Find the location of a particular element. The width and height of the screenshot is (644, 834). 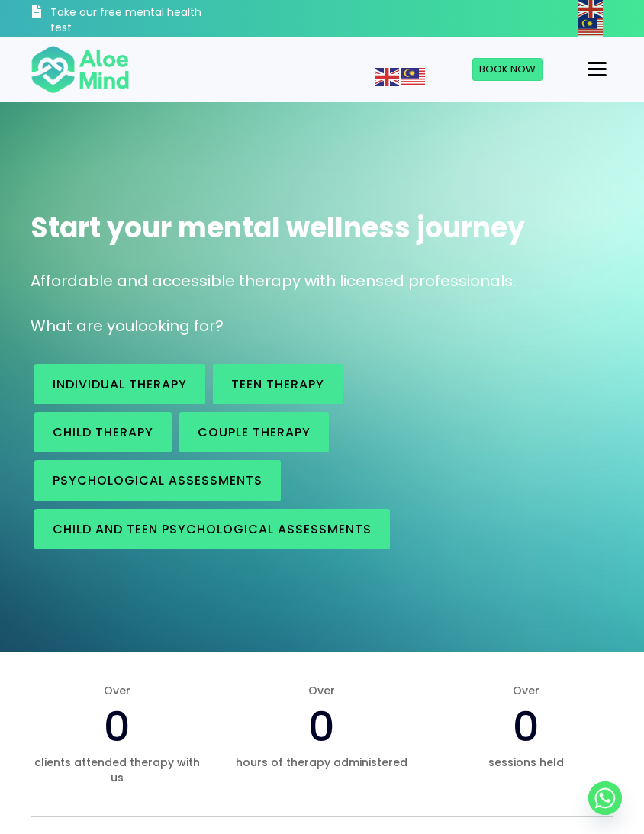

span: hours of therapy administered is located at coordinates (322, 762).